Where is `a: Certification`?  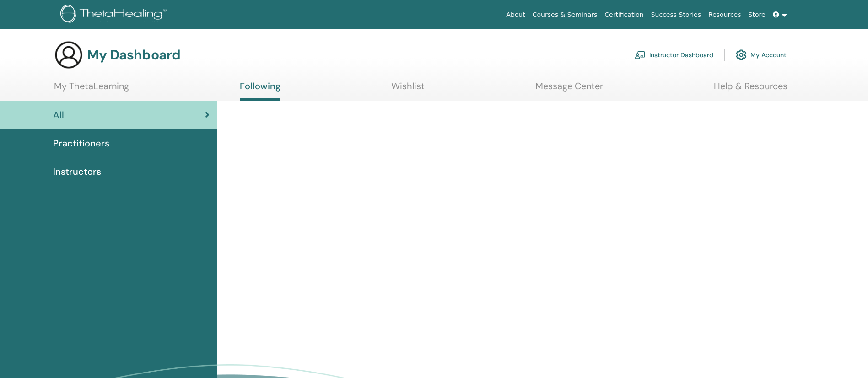 a: Certification is located at coordinates (623, 14).